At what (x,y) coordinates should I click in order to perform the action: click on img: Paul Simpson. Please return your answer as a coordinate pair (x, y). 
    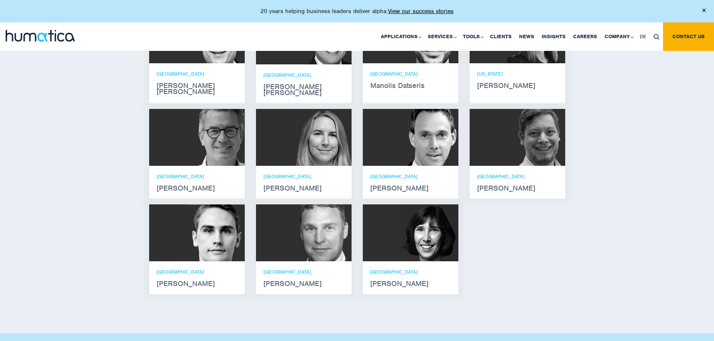
    Looking at the image, I should click on (215, 233).